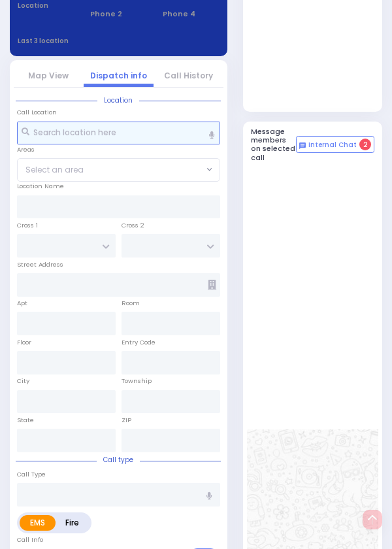 The image size is (392, 549). What do you see at coordinates (28, 225) in the screenshot?
I see `label: Cross 1` at bounding box center [28, 225].